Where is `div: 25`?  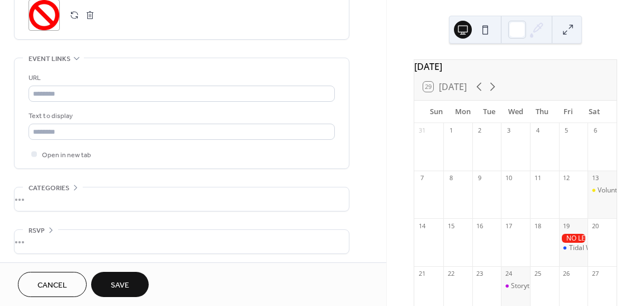 div: 25 is located at coordinates (537, 273).